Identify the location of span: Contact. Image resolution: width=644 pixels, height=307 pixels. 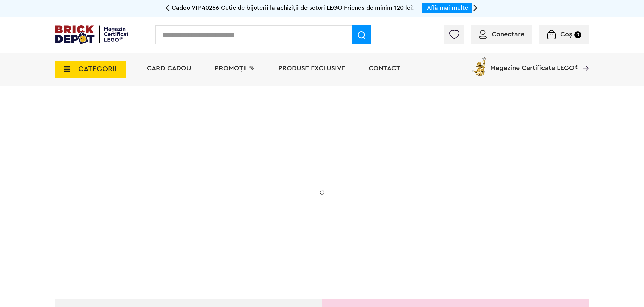
(384, 69).